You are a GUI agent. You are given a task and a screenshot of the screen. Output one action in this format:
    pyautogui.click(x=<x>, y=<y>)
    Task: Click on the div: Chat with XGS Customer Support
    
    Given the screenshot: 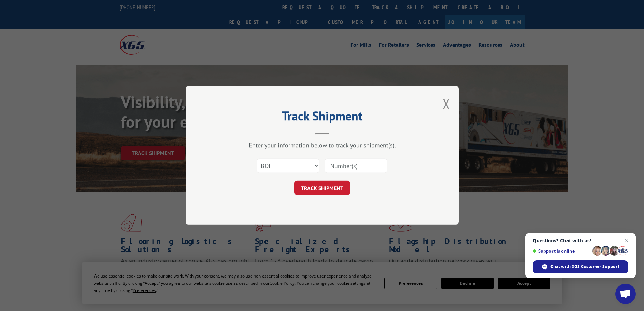 What is the action you would take?
    pyautogui.click(x=581, y=267)
    